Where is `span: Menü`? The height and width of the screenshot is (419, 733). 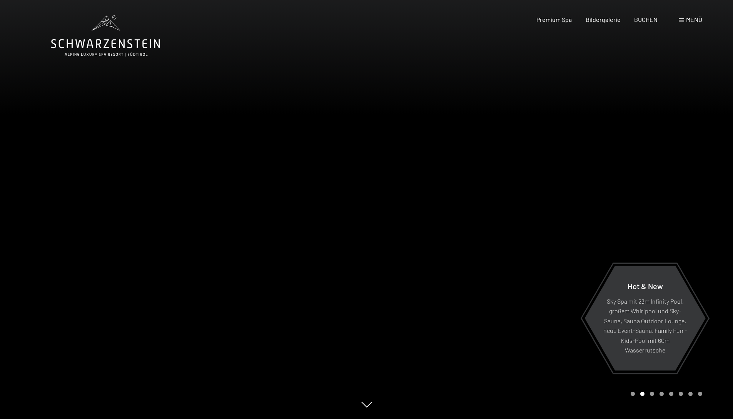
span: Menü is located at coordinates (694, 19).